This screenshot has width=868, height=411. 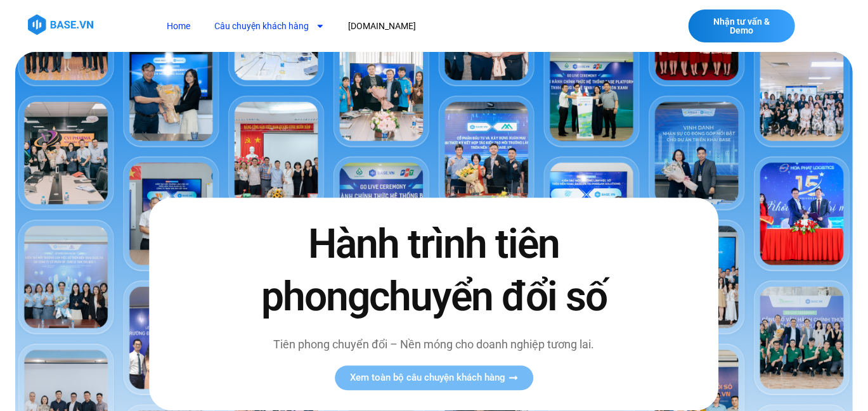 I want to click on span: chuyển đổi số, so click(x=488, y=296).